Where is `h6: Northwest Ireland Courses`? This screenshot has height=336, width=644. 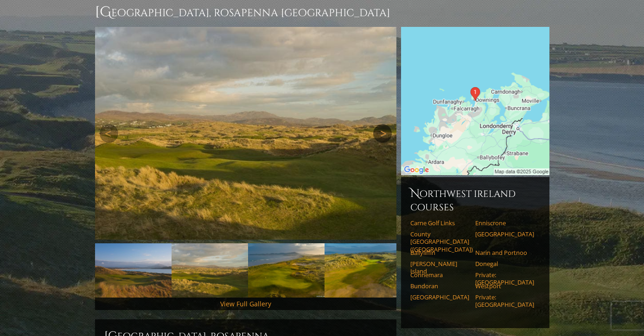
h6: Northwest Ireland Courses is located at coordinates (475, 200).